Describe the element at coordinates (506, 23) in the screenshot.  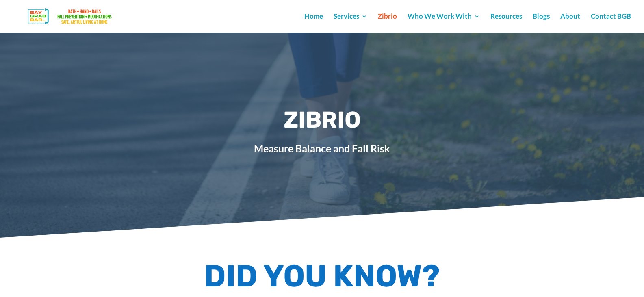
I see `a: Resources` at that location.